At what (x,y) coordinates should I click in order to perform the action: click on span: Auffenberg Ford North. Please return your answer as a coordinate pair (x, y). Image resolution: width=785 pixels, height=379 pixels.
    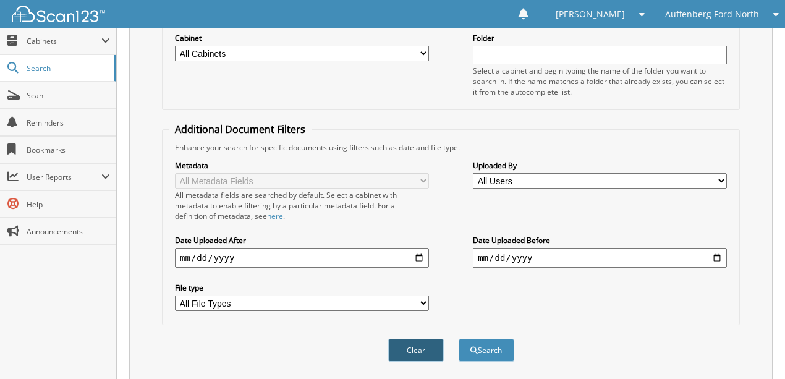
    Looking at the image, I should click on (712, 14).